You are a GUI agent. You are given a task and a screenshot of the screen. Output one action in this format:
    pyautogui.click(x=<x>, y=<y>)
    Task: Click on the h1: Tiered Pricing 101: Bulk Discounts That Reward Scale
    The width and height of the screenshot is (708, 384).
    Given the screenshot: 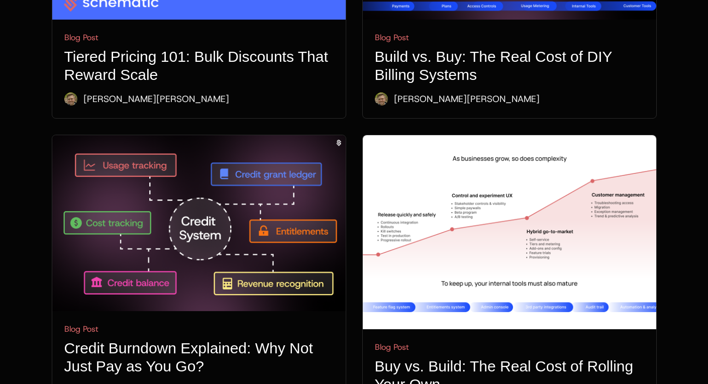 What is the action you would take?
    pyautogui.click(x=199, y=66)
    